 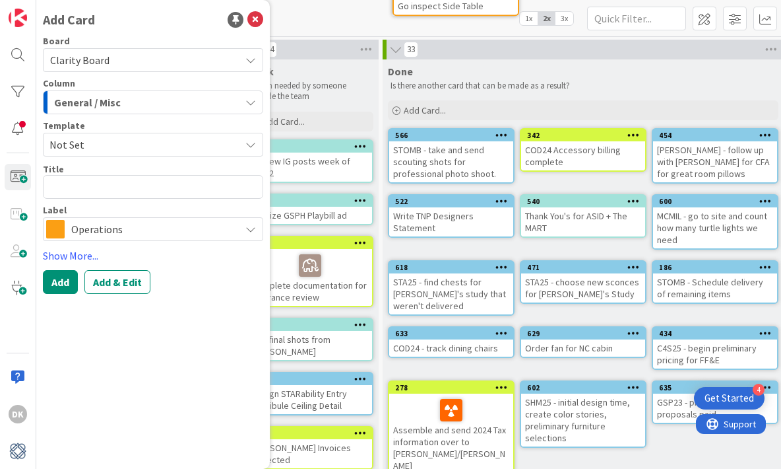 What do you see at coordinates (69, 20) in the screenshot?
I see `div: Add Card` at bounding box center [69, 20].